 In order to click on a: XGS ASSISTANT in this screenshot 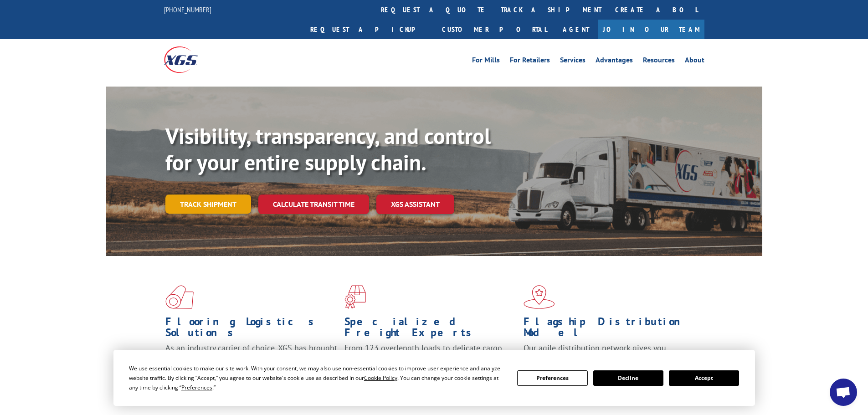, I will do `click(415, 204)`.